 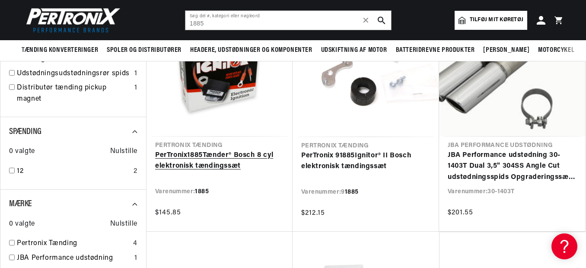 I want to click on a: Tilføj mit køretøj, so click(x=491, y=20).